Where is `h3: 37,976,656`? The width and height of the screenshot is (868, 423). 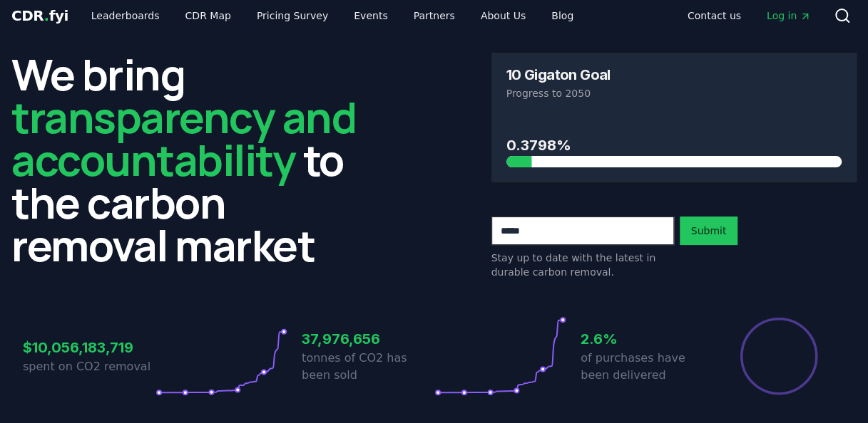
h3: 37,976,656 is located at coordinates (368, 339).